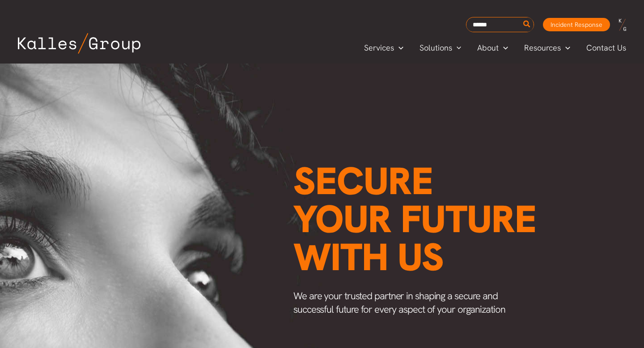 The width and height of the screenshot is (644, 348). I want to click on span: Services, so click(378, 48).